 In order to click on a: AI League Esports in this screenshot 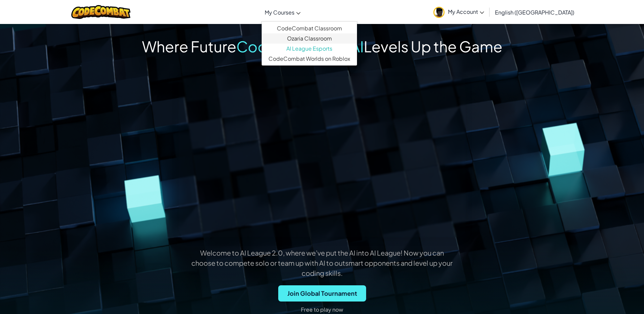, I will do `click(309, 48)`.